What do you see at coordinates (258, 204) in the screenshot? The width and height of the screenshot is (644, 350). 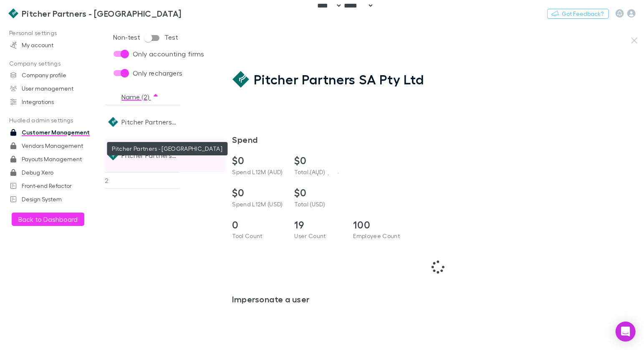 I see `span: Spend L12M (USD)` at bounding box center [258, 204].